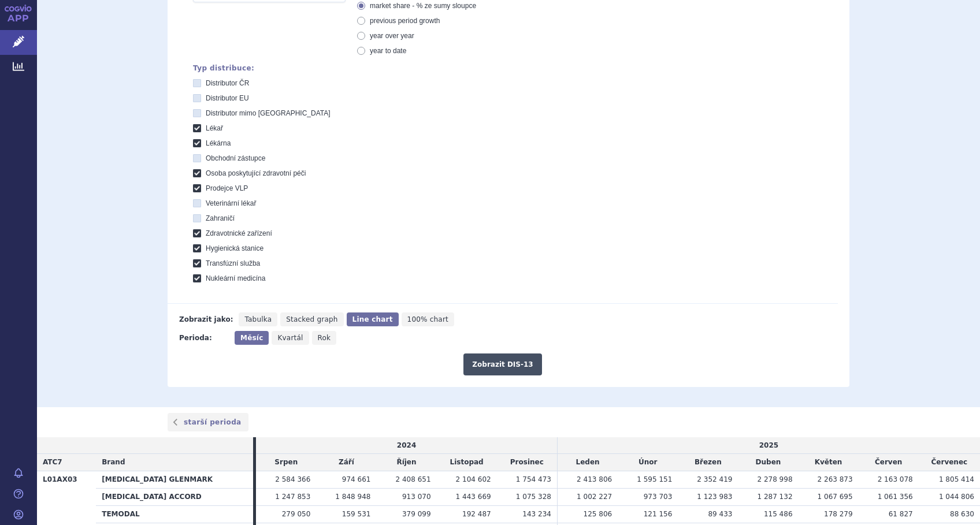 This screenshot has width=980, height=525. What do you see at coordinates (527, 463) in the screenshot?
I see `td: Prosinec` at bounding box center [527, 463].